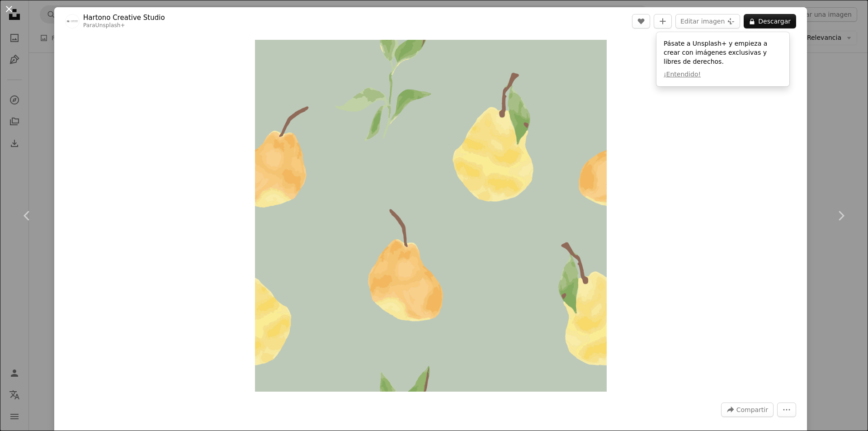  What do you see at coordinates (431, 216) in the screenshot?
I see `button: Ampliar en esta imagen` at bounding box center [431, 216].